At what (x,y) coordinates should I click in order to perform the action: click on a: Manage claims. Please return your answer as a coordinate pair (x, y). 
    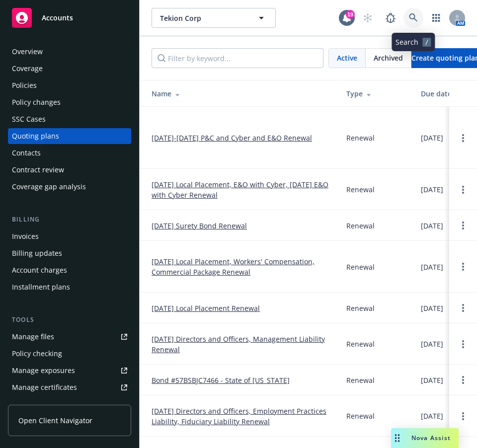
    Looking at the image, I should click on (69, 405).